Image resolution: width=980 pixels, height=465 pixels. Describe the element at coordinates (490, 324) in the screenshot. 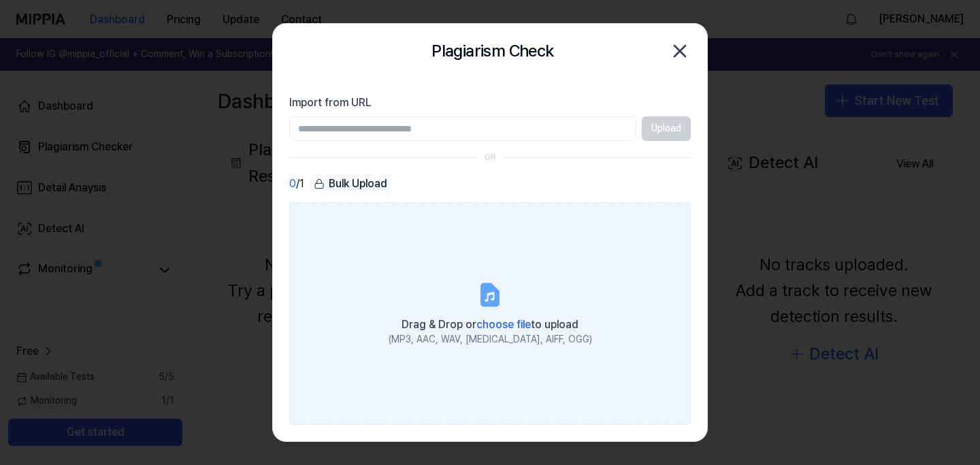

I see `span: Drag & Drop or to upload` at that location.